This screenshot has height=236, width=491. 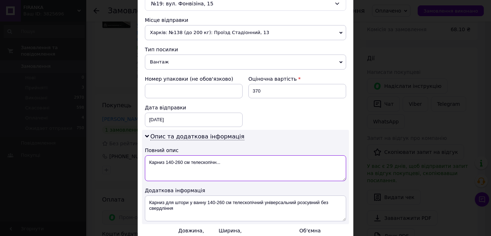 I want to click on span: Тип посилки, so click(x=161, y=50).